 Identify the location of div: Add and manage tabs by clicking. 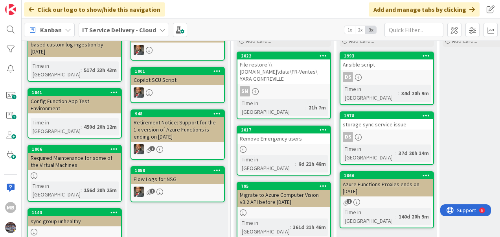
(424, 9).